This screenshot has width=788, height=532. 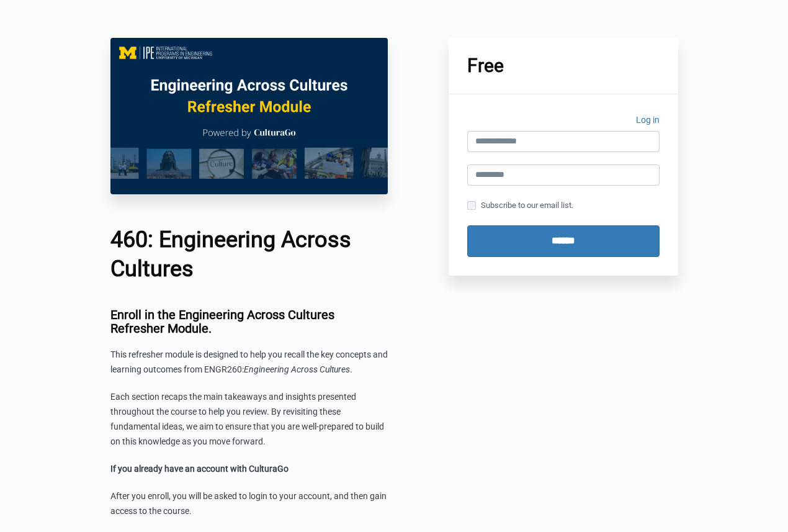 What do you see at coordinates (648, 122) in the screenshot?
I see `a: Log in` at bounding box center [648, 122].